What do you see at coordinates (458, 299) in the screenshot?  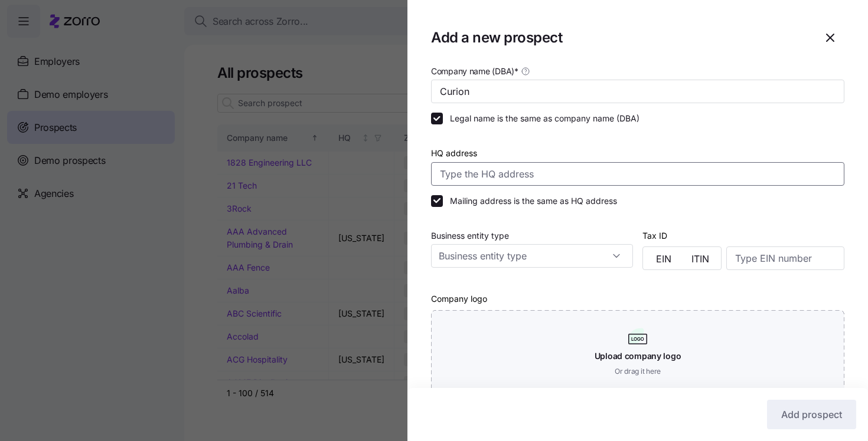 I see `label: Company logo` at bounding box center [458, 299].